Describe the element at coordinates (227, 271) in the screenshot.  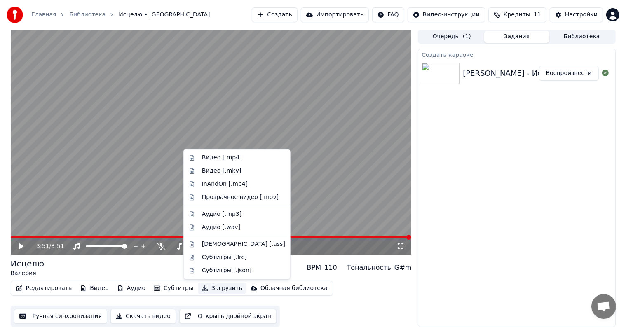
I see `div: Субтитры [.json]` at that location.